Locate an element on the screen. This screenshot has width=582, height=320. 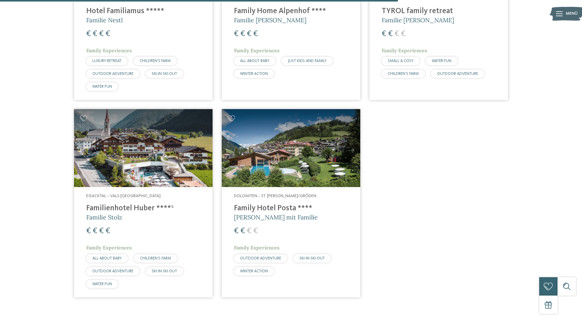
span: Familie Stolz is located at coordinates (104, 217).